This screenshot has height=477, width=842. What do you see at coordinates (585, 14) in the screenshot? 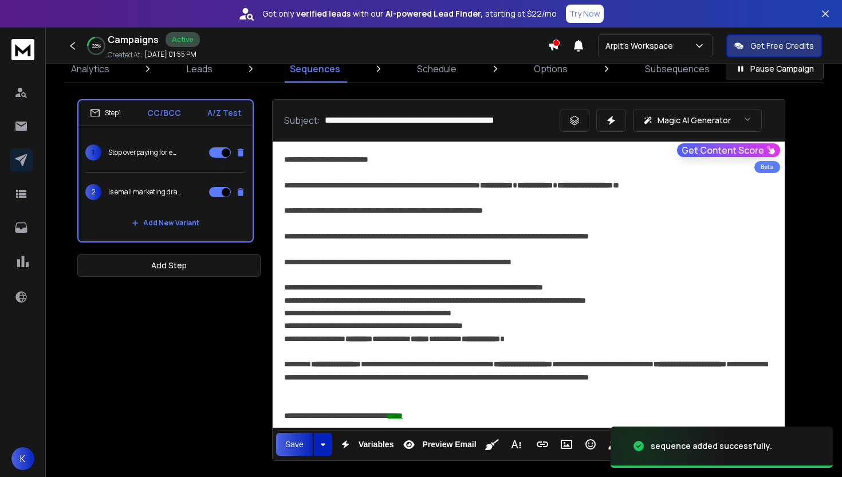
I see `button: Try Now` at bounding box center [585, 14].